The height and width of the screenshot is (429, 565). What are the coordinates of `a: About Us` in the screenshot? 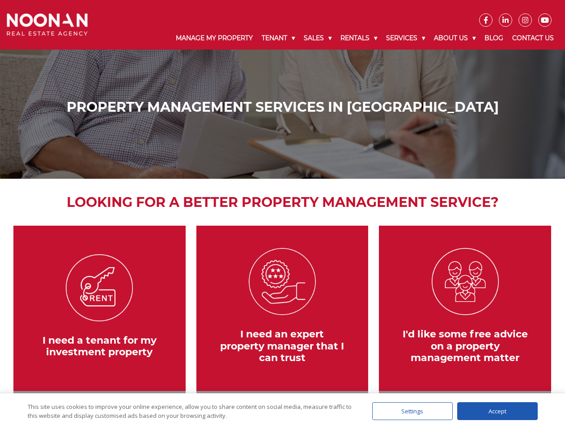 It's located at (454, 38).